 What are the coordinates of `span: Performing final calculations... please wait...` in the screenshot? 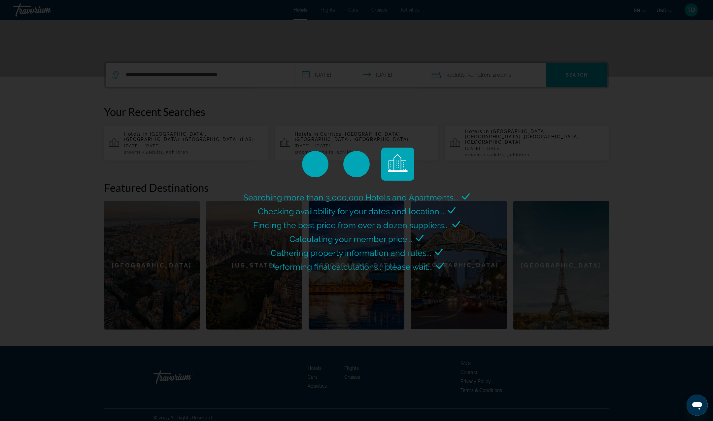 It's located at (351, 267).